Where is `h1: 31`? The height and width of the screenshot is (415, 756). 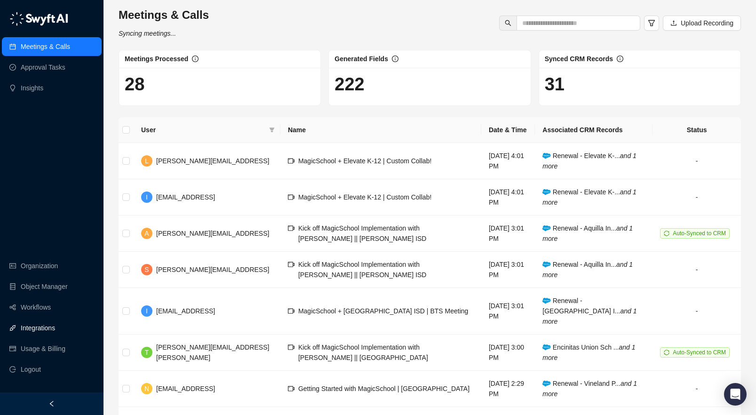
h1: 31 is located at coordinates (640, 84).